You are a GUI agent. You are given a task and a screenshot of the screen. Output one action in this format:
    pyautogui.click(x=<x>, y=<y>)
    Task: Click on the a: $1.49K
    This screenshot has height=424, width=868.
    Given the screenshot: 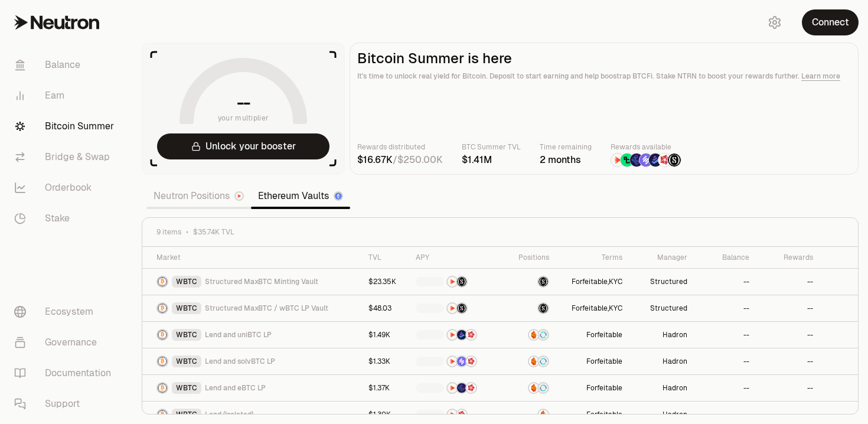 What is the action you would take?
    pyautogui.click(x=385, y=334)
    